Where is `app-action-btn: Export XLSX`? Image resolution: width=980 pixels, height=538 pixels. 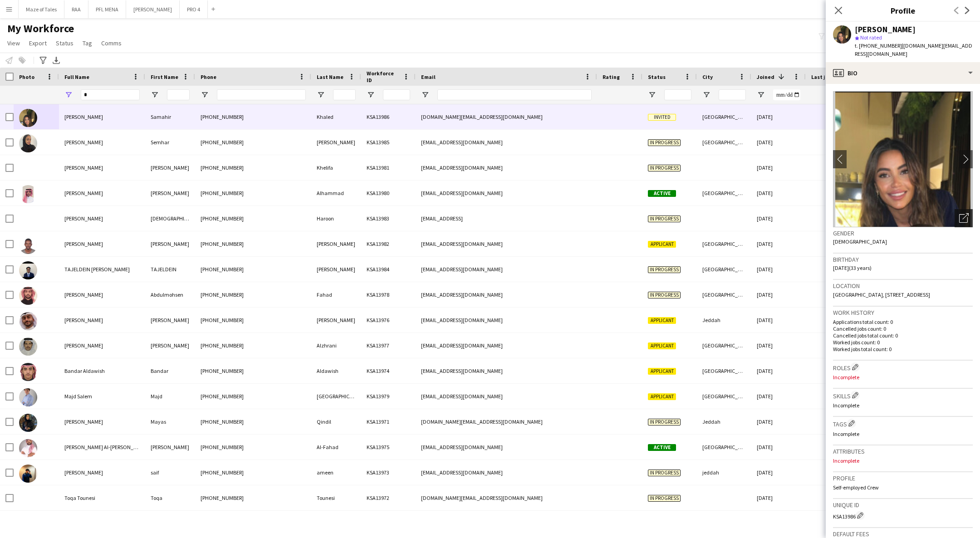
app-action-btn: Export XLSX is located at coordinates (56, 60).